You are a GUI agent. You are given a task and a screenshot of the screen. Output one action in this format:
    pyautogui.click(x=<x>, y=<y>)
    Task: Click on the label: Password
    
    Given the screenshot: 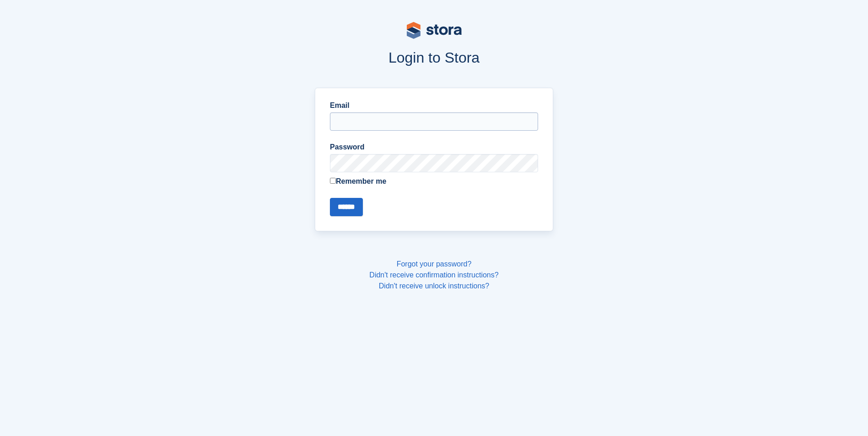 What is the action you would take?
    pyautogui.click(x=433, y=147)
    